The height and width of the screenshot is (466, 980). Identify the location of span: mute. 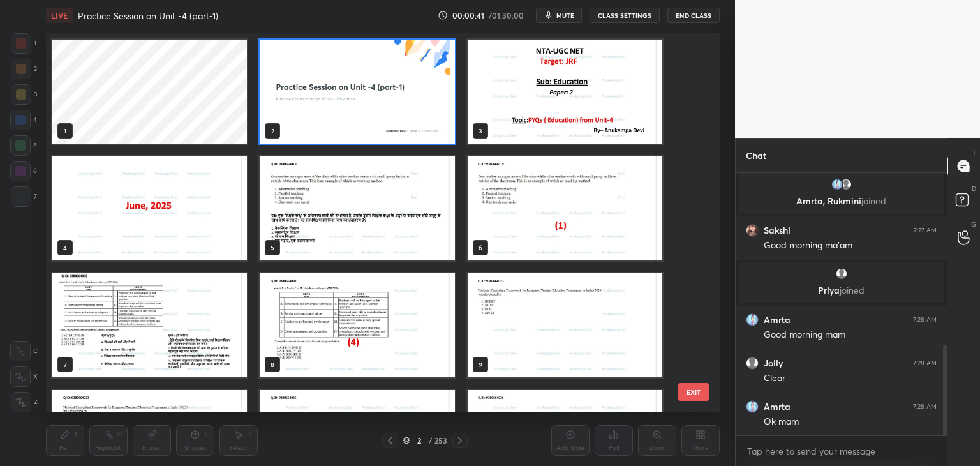
(565, 15).